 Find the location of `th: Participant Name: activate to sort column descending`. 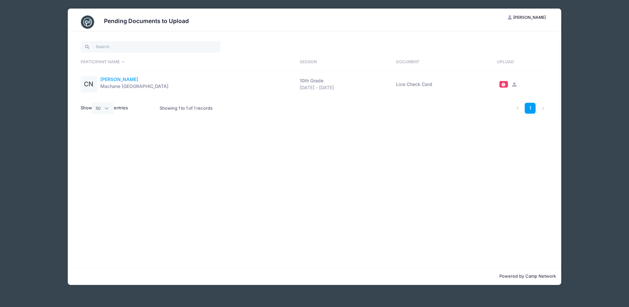

th: Participant Name: activate to sort column descending is located at coordinates (188, 62).